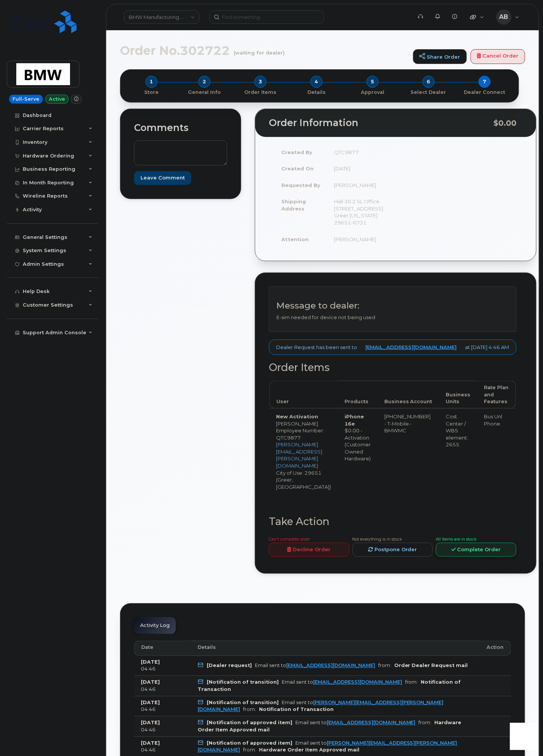 Image resolution: width=543 pixels, height=756 pixels. I want to click on span: All Items are in stock, so click(455, 540).